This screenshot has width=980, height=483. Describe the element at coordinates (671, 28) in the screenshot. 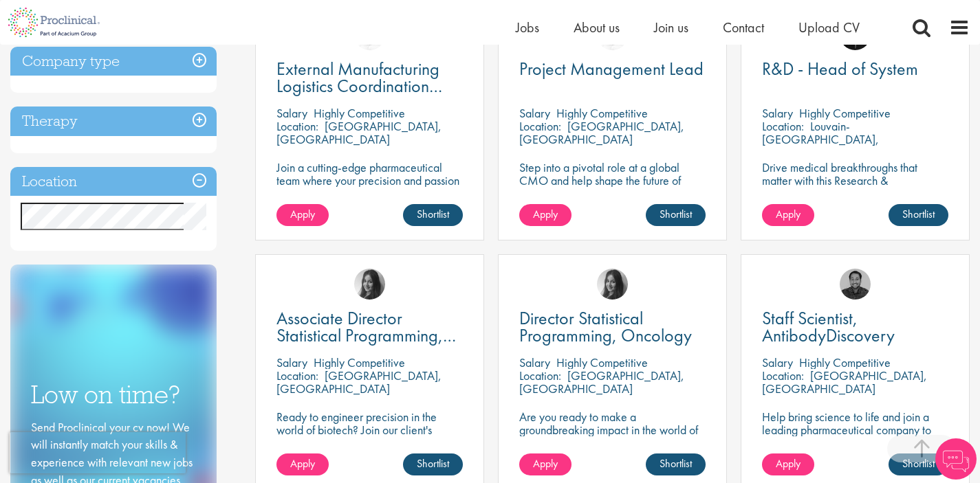

I see `a: Join us` at that location.